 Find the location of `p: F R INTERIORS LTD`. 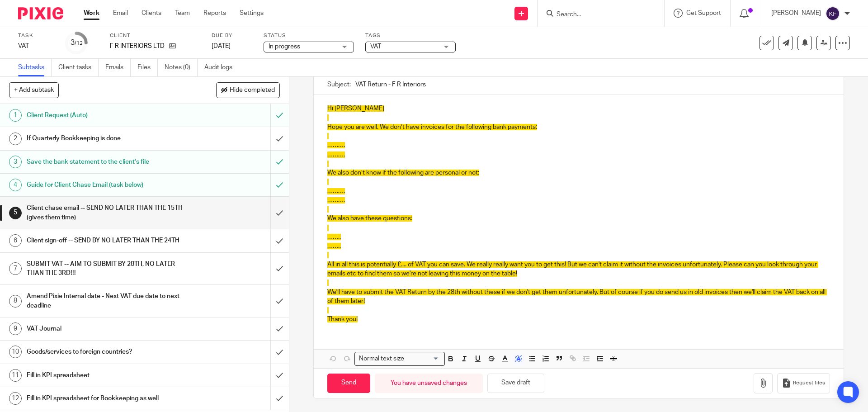

p: F R INTERIORS LTD is located at coordinates (137, 46).